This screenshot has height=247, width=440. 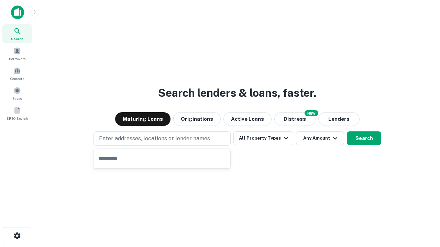 What do you see at coordinates (17, 113) in the screenshot?
I see `div: SREO Search` at bounding box center [17, 113].